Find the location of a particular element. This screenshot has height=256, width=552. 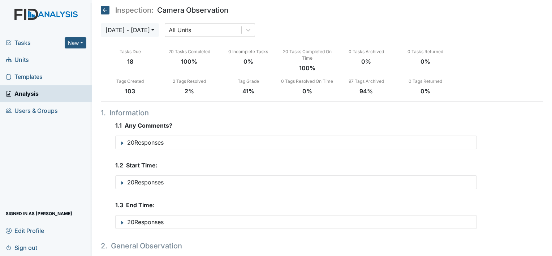

div: 18 is located at coordinates (130, 61).